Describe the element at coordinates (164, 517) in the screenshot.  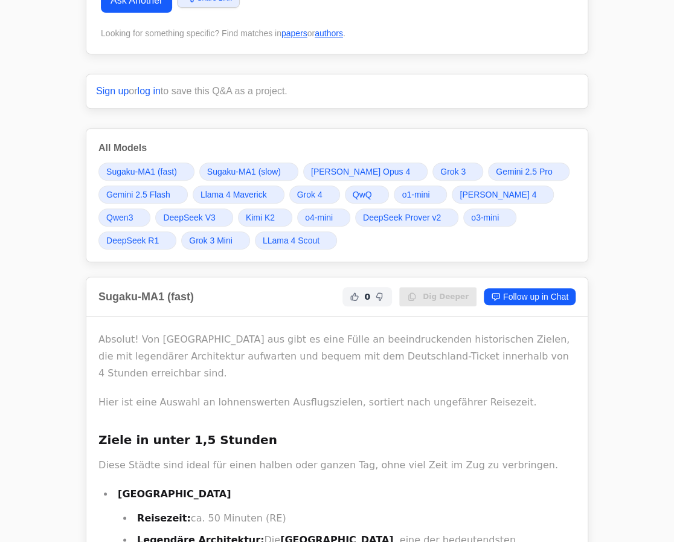
I see `strong: Reisezeit:` at that location.